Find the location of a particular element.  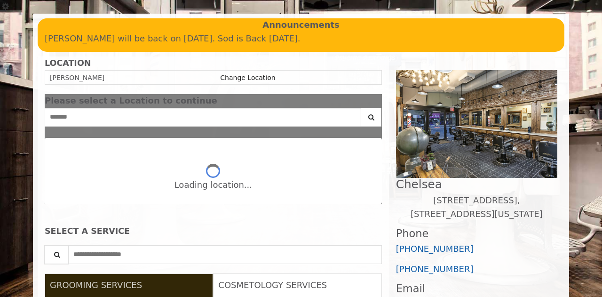

h2: Chelsea is located at coordinates (476, 184).